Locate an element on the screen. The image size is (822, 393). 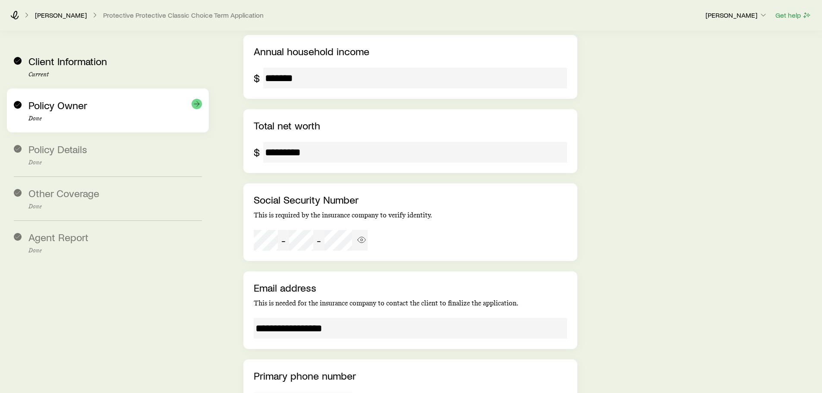
p: This is needed for the insurance company to contact the client to finalize the application. is located at coordinates (410, 303).